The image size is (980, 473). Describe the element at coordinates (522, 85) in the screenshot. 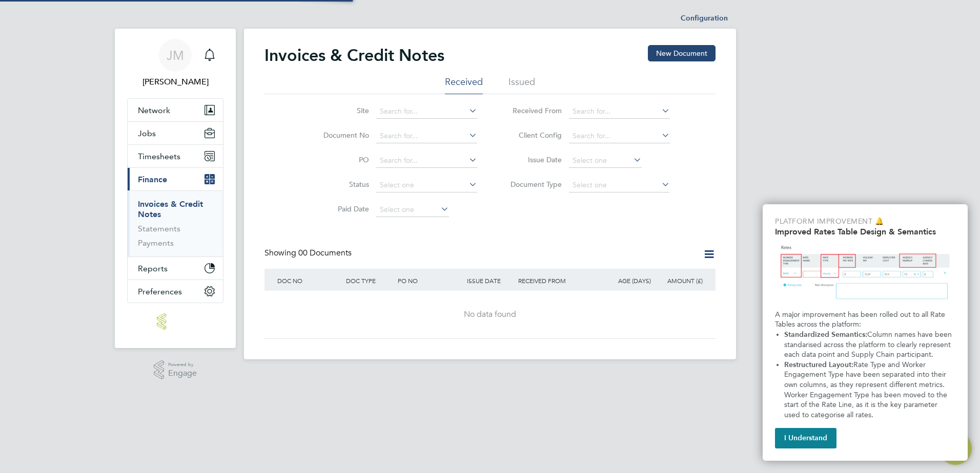

I see `li: Issued` at that location.